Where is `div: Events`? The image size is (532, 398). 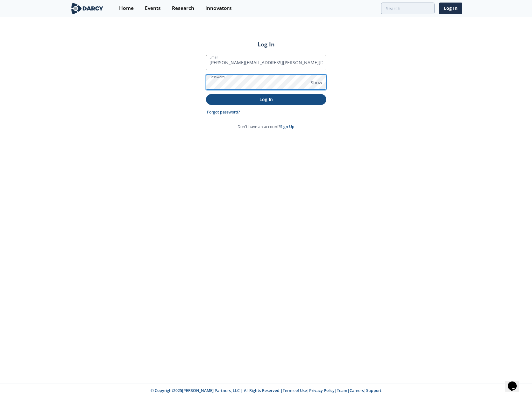
div: Events is located at coordinates (153, 8).